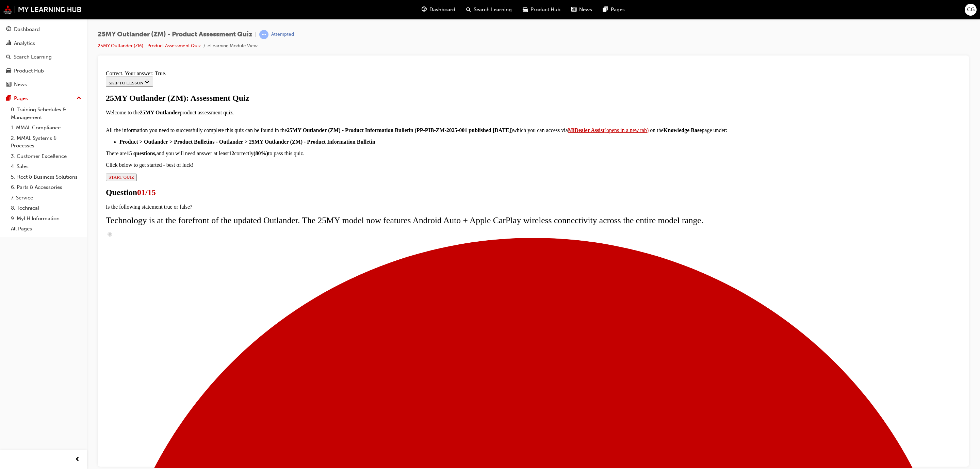 This screenshot has height=469, width=980. What do you see at coordinates (79, 99) in the screenshot?
I see `span: up-icon` at bounding box center [79, 99].